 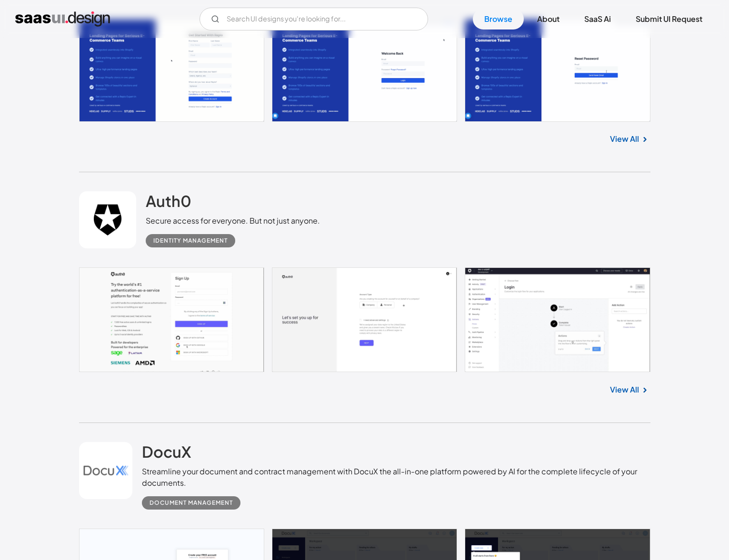 What do you see at coordinates (499, 19) in the screenshot?
I see `a: Browse` at bounding box center [499, 19].